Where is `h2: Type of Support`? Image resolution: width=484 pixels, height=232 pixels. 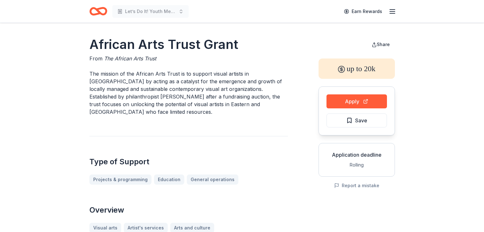 h2: Type of Support is located at coordinates (189, 162).